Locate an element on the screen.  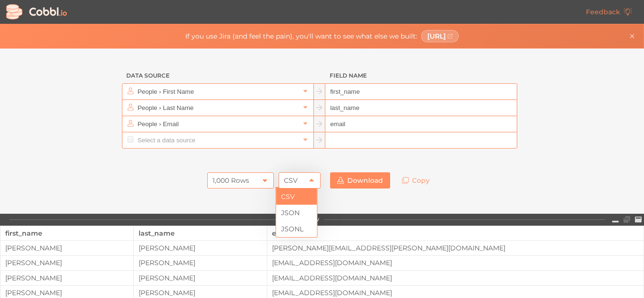
div: last_name is located at coordinates (200, 234).